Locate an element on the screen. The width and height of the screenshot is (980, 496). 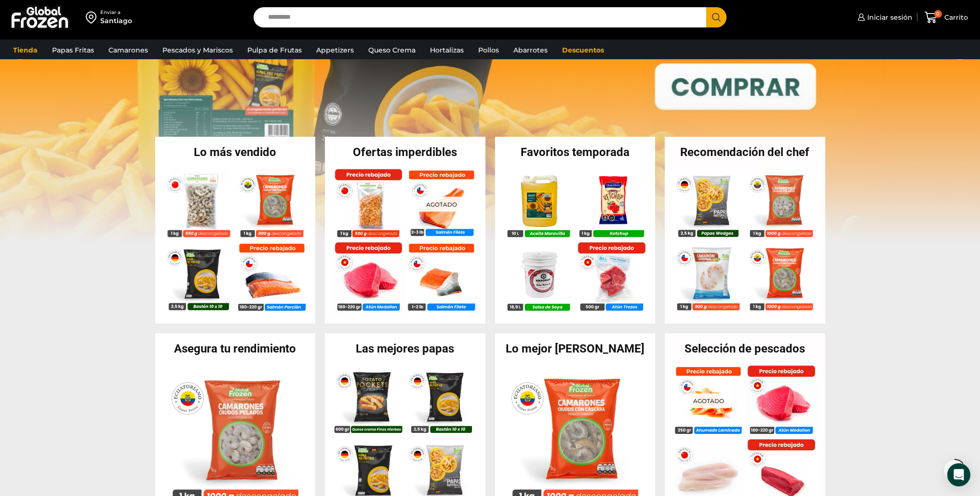
a: Hortalizas is located at coordinates (447, 50).